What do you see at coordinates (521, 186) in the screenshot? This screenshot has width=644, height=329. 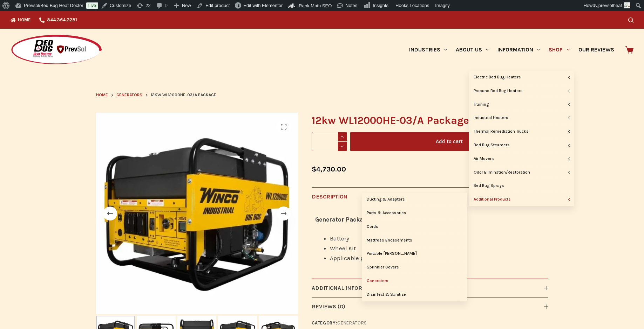 I see `a: Bed Bug Sprays` at bounding box center [521, 186].